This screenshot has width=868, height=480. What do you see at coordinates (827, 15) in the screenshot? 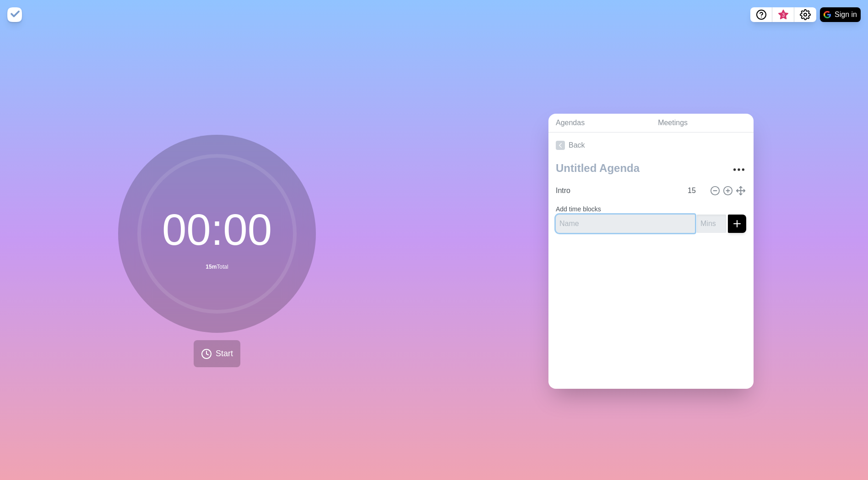
I see `img: google logo` at bounding box center [827, 15].